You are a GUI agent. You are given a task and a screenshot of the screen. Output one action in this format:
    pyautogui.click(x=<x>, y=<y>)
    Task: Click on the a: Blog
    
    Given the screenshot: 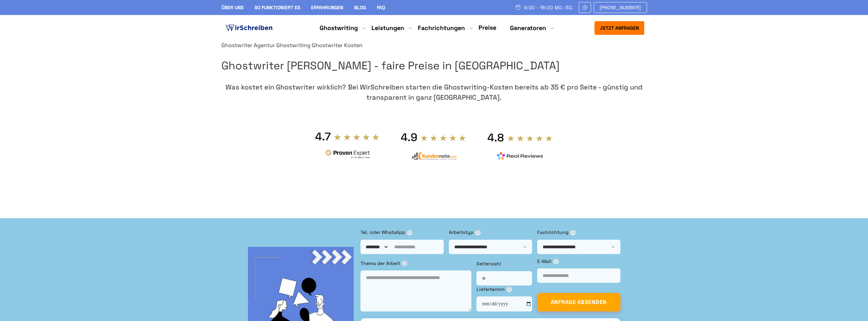 What is the action you would take?
    pyautogui.click(x=360, y=7)
    